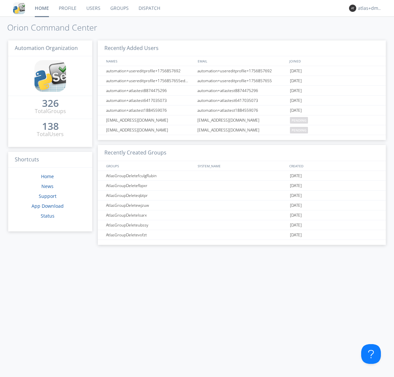 This screenshot has height=377, width=394. Describe the element at coordinates (150, 205) in the screenshot. I see `div: AtlasGroupDeletewjzuw` at that location.